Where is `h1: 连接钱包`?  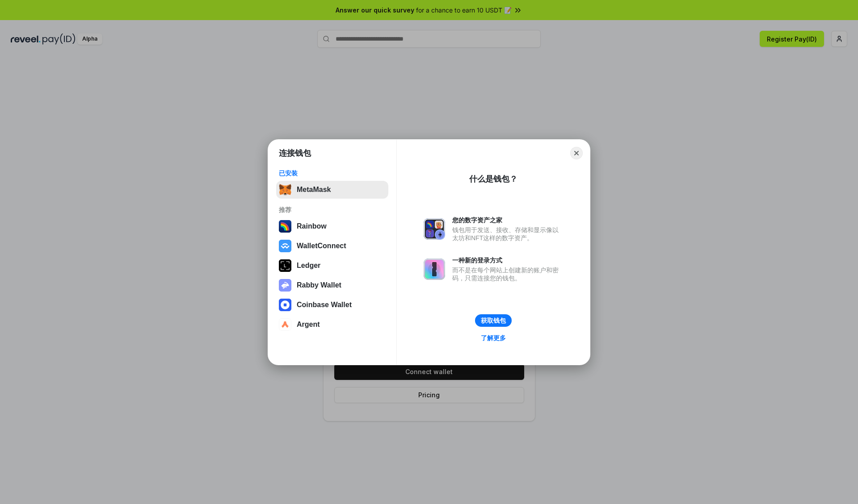 h1: 连接钱包 is located at coordinates (295, 153).